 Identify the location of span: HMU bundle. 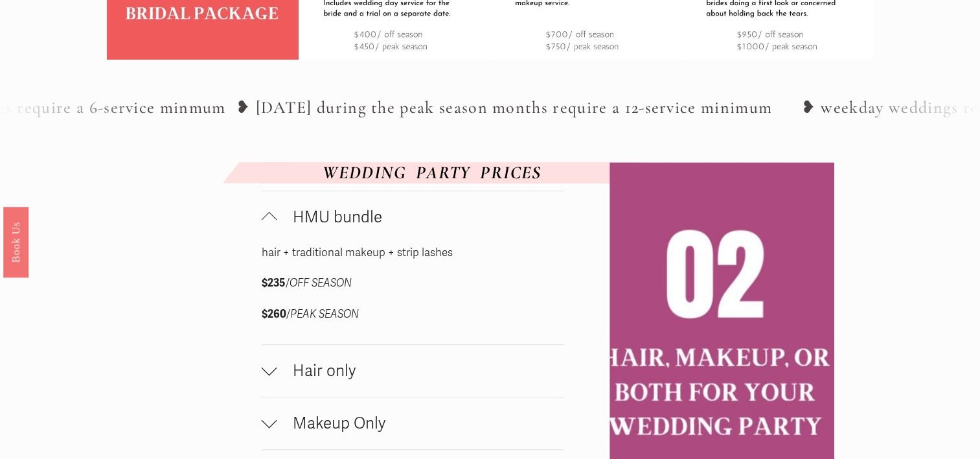
(420, 217).